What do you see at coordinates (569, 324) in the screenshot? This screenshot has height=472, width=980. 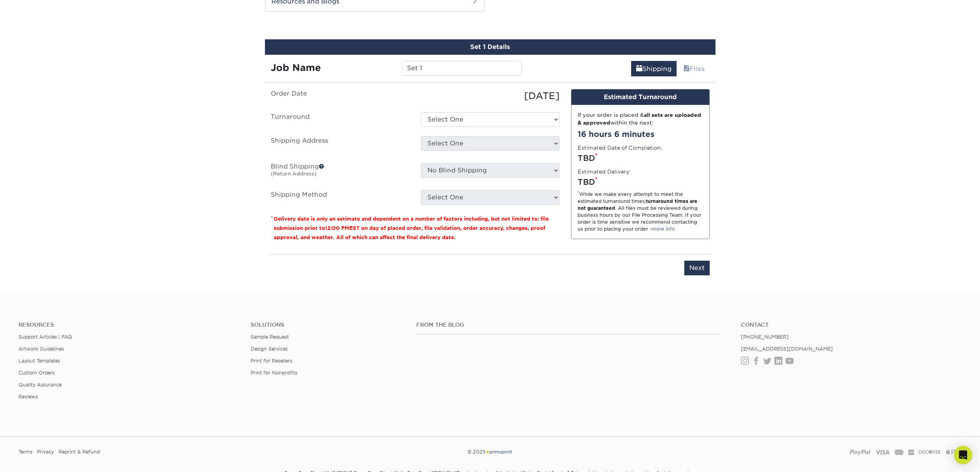 I see `h4: From the Blog` at bounding box center [569, 324].